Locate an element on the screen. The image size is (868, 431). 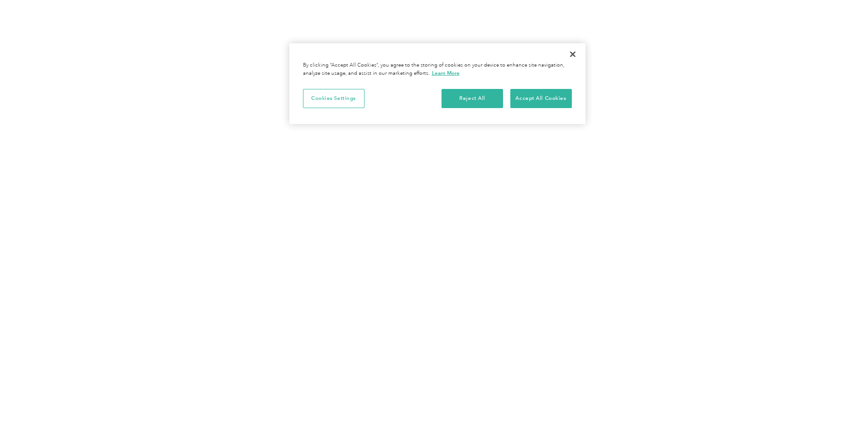
button: Reject All is located at coordinates (472, 98).